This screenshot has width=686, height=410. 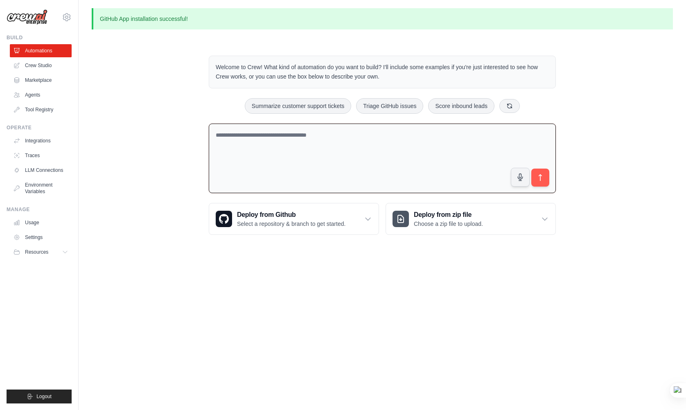 I want to click on a: Traces, so click(x=41, y=156).